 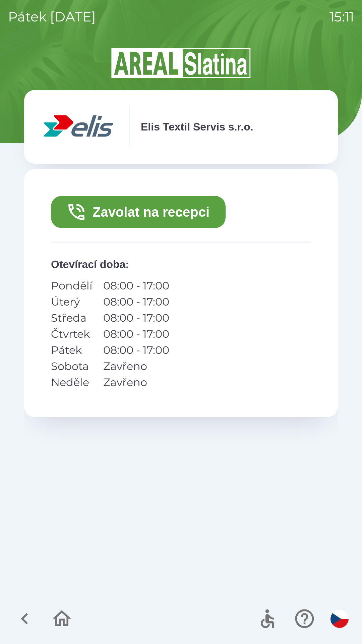 I want to click on p: Neděle, so click(x=72, y=383).